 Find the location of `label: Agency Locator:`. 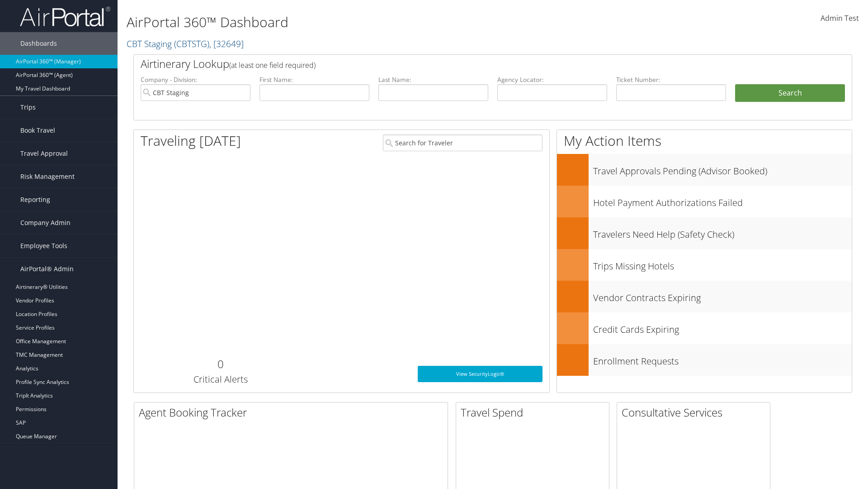

label: Agency Locator: is located at coordinates (552, 80).